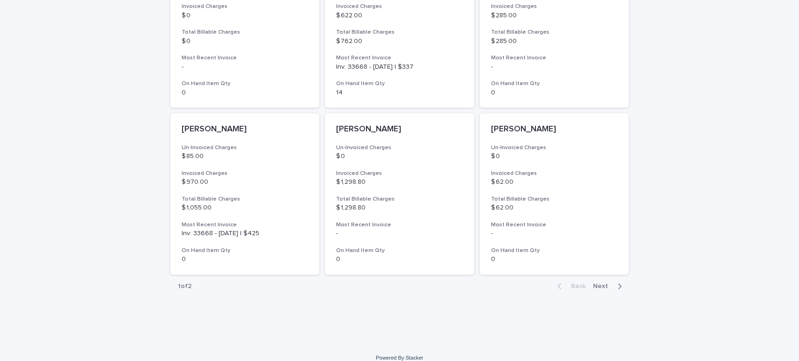 The height and width of the screenshot is (361, 799). What do you see at coordinates (609, 286) in the screenshot?
I see `button: Next` at bounding box center [609, 286].